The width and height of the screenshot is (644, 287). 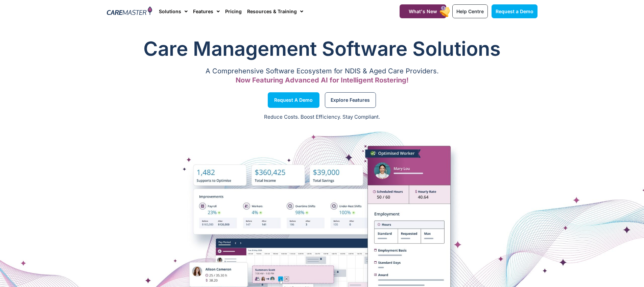 I want to click on a: What's New, so click(x=423, y=11).